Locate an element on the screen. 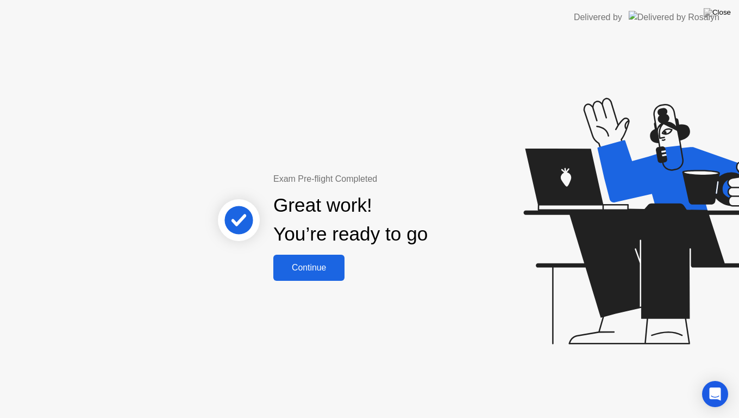 The width and height of the screenshot is (739, 418). img: Delivered by Rosalyn is located at coordinates (674, 17).